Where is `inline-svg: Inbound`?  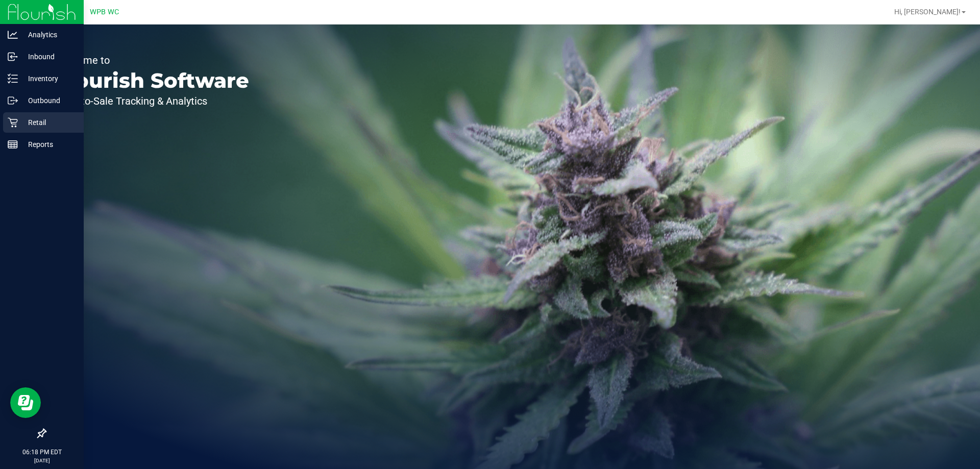 inline-svg: Inbound is located at coordinates (13, 57).